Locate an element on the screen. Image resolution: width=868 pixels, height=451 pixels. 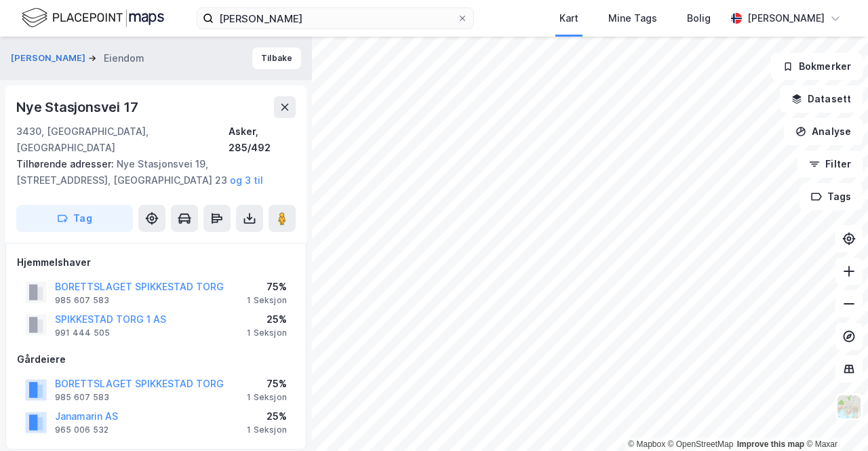
a: Mapbox is located at coordinates (646, 444).